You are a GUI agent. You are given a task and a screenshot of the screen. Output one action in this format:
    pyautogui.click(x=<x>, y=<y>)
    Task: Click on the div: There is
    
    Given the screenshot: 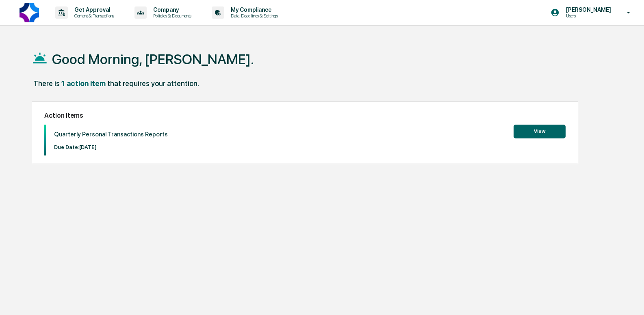 What is the action you would take?
    pyautogui.click(x=46, y=83)
    